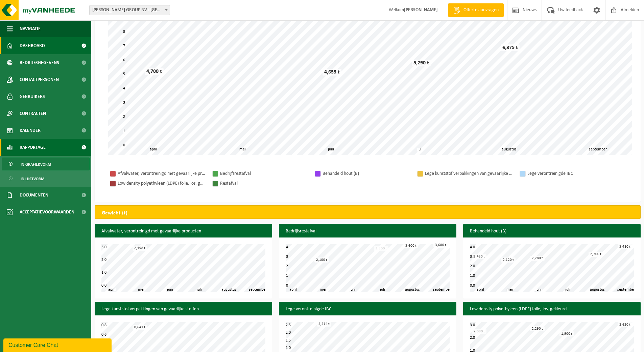  Describe the element at coordinates (382, 248) in the screenshot. I see `div: 3,300 t` at that location.